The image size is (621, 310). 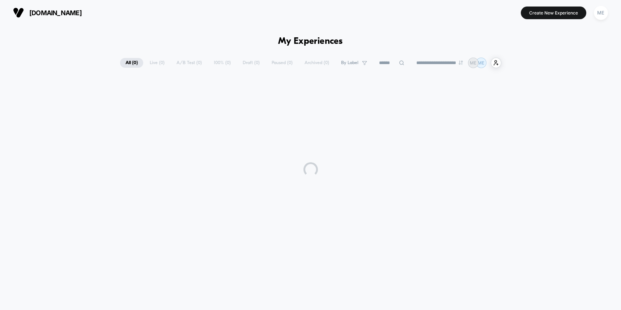 I want to click on span: All ( 0 ), so click(x=132, y=63).